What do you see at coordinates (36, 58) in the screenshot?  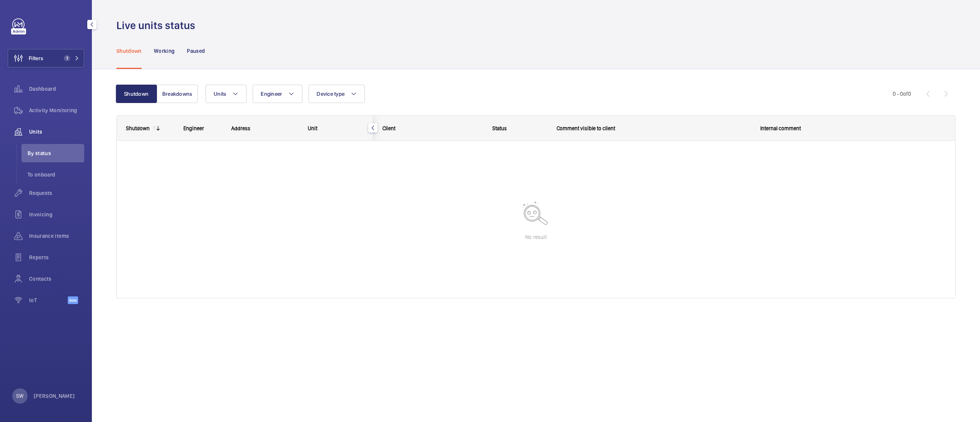 I see `span: Filters` at bounding box center [36, 58].